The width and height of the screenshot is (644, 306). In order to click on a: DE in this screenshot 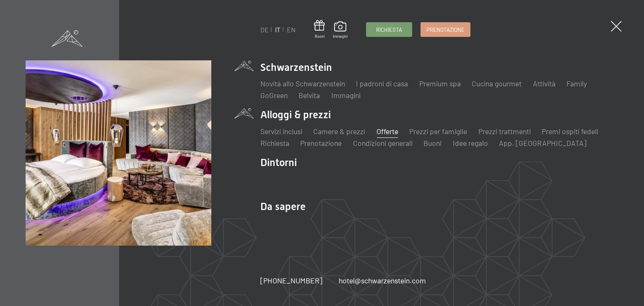, I will do `click(264, 30)`.